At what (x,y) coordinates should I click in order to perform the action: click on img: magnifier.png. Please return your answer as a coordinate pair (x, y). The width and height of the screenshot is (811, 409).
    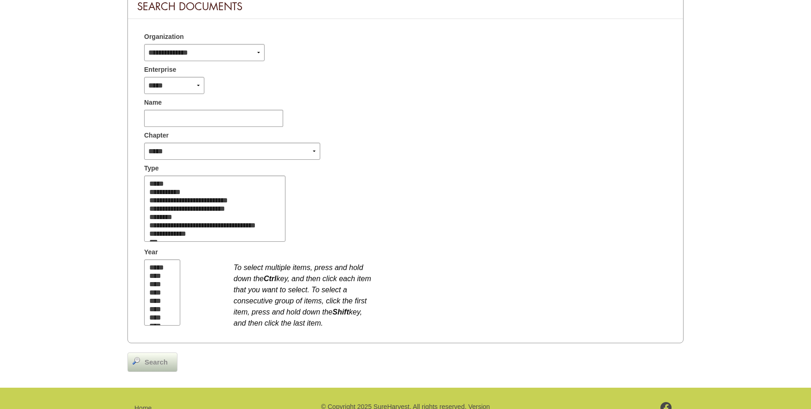
    Looking at the image, I should click on (136, 361).